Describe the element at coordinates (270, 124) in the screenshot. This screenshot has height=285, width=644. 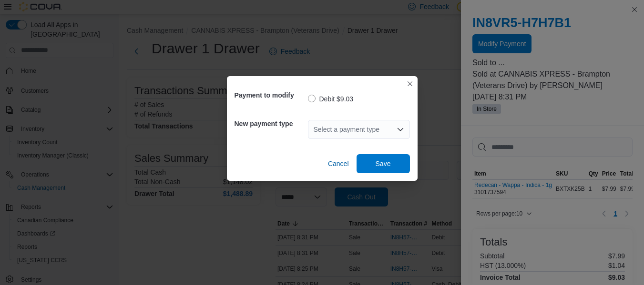
I see `h5: New payment type` at that location.